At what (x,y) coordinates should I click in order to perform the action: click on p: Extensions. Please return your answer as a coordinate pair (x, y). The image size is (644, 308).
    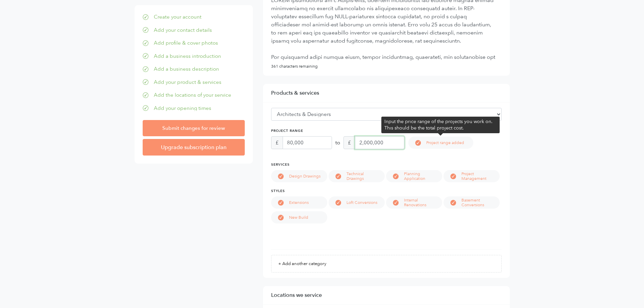
    Looking at the image, I should click on (302, 203).